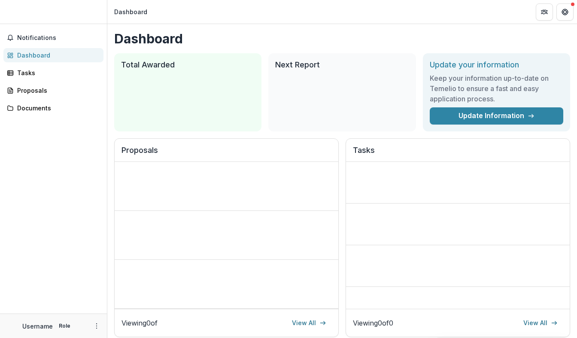 The height and width of the screenshot is (338, 577). What do you see at coordinates (37, 326) in the screenshot?
I see `p: Username` at bounding box center [37, 326].